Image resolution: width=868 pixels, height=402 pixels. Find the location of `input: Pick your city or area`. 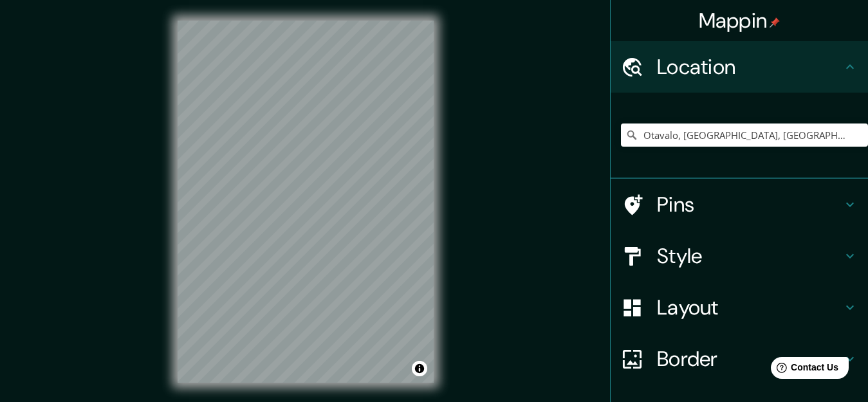

input: Pick your city or area is located at coordinates (744, 135).